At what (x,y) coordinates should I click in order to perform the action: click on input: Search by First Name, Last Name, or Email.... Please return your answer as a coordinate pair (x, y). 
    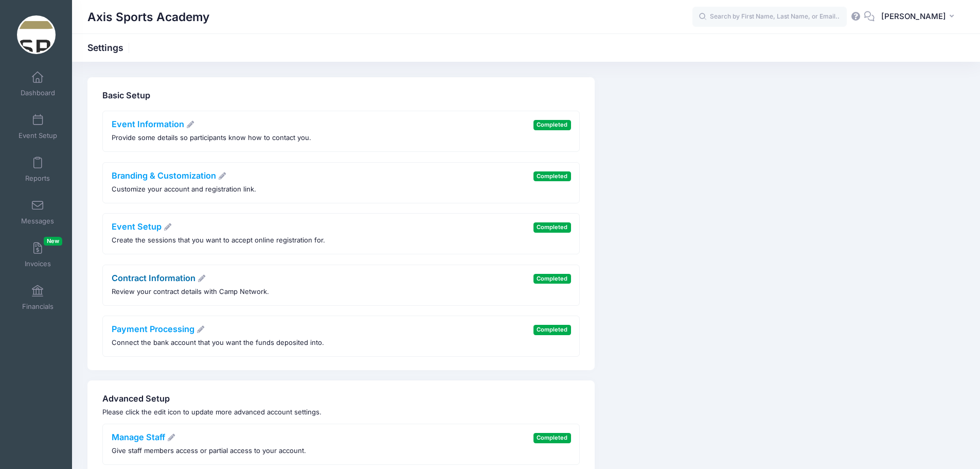
    Looking at the image, I should click on (769, 17).